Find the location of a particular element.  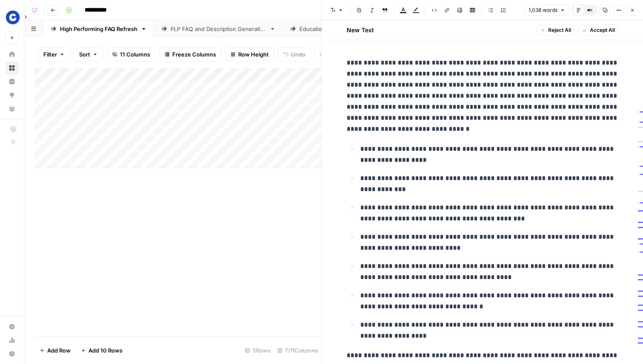

button: Accept All is located at coordinates (598, 30).